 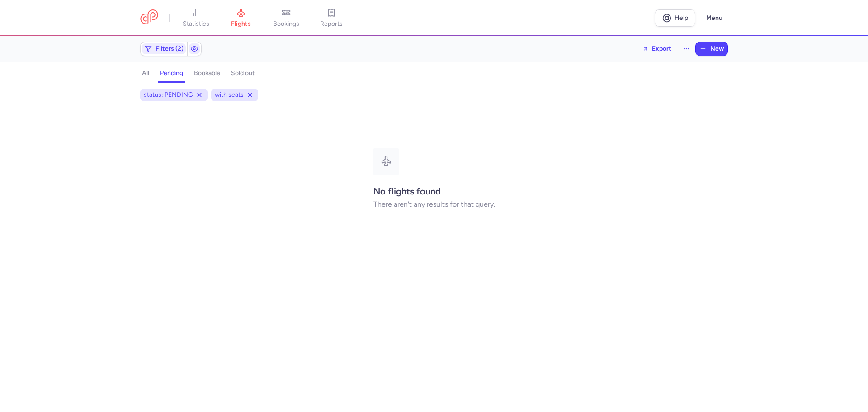 I want to click on p: There aren't any results for that query., so click(x=434, y=204).